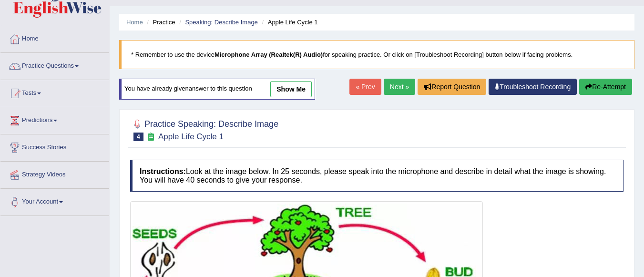 This screenshot has height=277, width=644. What do you see at coordinates (151, 137) in the screenshot?
I see `small: Exam occurring question` at bounding box center [151, 137].